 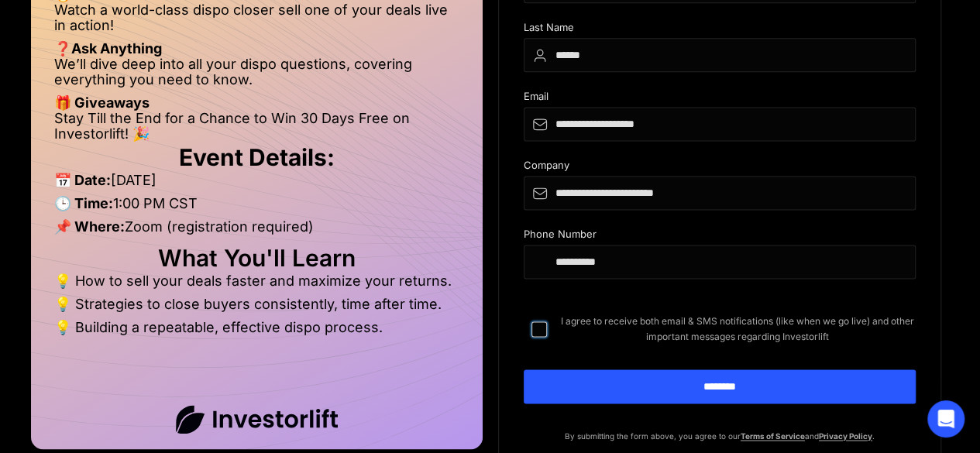 I want to click on strong: 🕒 Time:, so click(x=84, y=203).